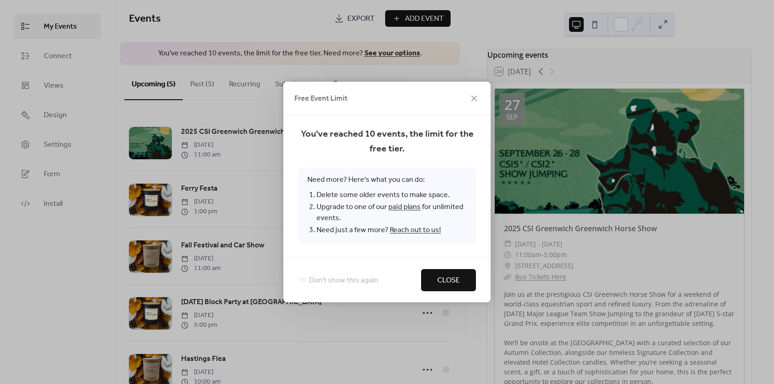  What do you see at coordinates (392, 230) in the screenshot?
I see `li: Need just a few more?` at bounding box center [392, 230].